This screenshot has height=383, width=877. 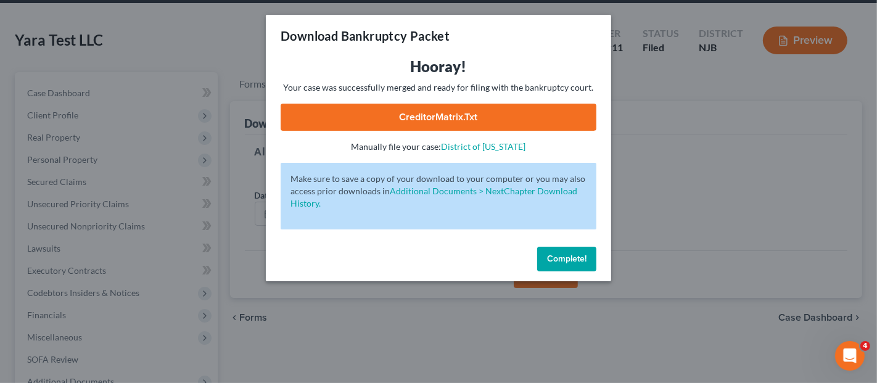 I want to click on span: 4, so click(x=865, y=346).